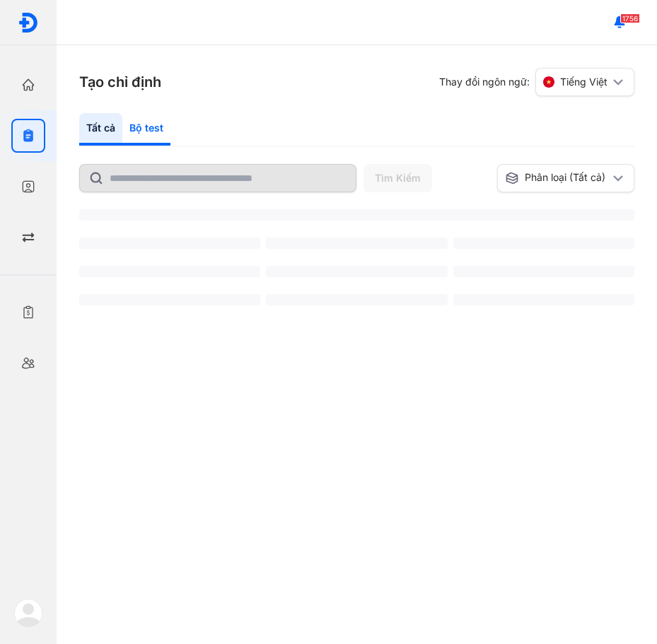 The image size is (657, 644). I want to click on div: Bộ test, so click(146, 129).